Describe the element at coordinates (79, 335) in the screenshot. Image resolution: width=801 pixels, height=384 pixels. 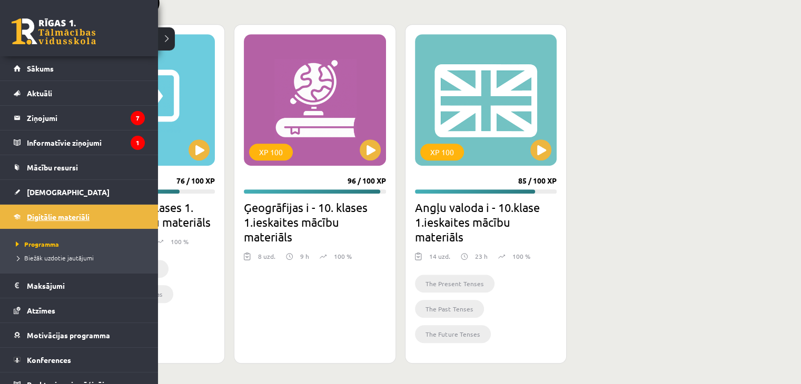
I see `a: Motivācijas programma` at that location.